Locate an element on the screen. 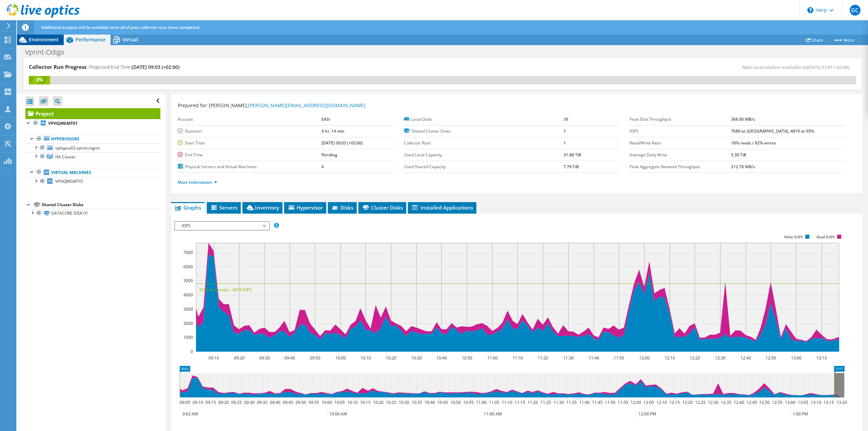  text: 10:15 is located at coordinates (365, 402).